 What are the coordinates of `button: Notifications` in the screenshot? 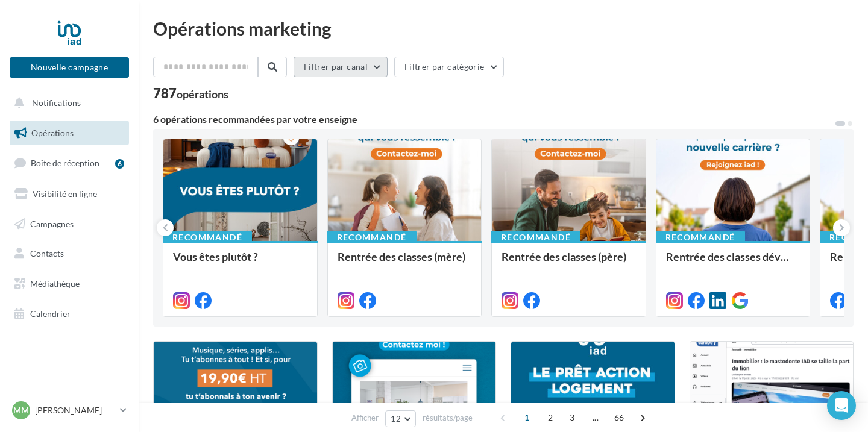 It's located at (67, 103).